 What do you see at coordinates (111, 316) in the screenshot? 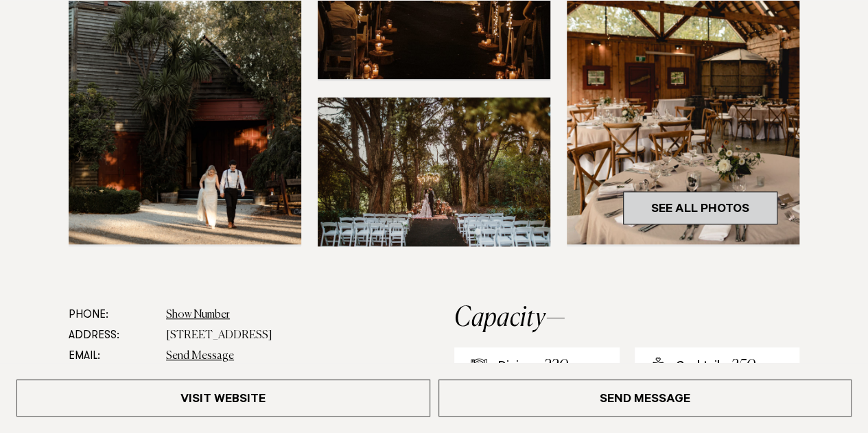
I see `dt: Phone:` at bounding box center [111, 316].